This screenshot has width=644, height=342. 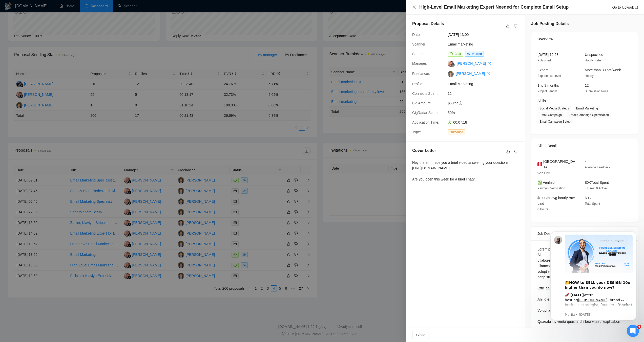 What do you see at coordinates (592, 60) in the screenshot?
I see `span: Hourly Rate` at bounding box center [592, 60].